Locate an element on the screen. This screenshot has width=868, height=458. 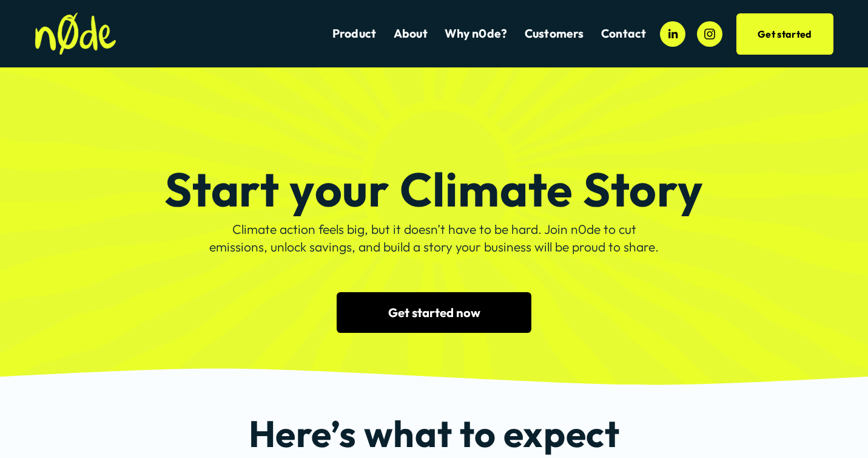
a: About is located at coordinates (410, 33).